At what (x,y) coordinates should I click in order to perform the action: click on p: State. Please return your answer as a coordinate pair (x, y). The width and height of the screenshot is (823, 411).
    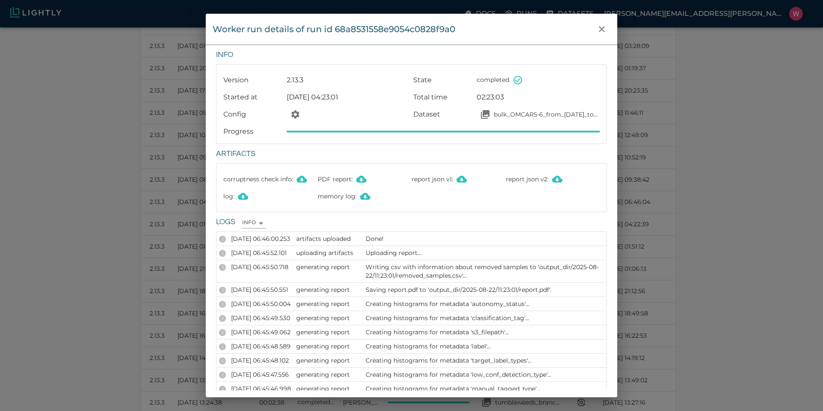
    Looking at the image, I should click on (443, 80).